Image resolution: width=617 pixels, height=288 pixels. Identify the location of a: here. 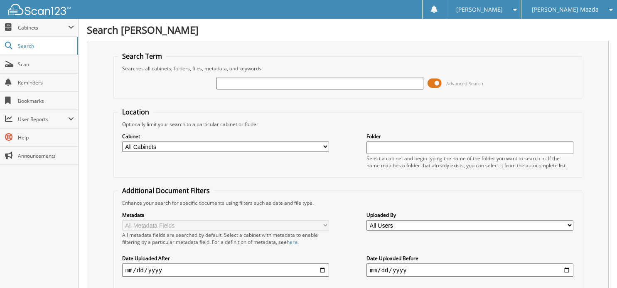
(292, 241).